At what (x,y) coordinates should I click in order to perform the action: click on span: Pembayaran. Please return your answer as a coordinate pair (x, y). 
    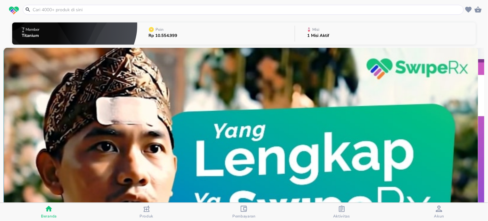
    Looking at the image, I should click on (244, 216).